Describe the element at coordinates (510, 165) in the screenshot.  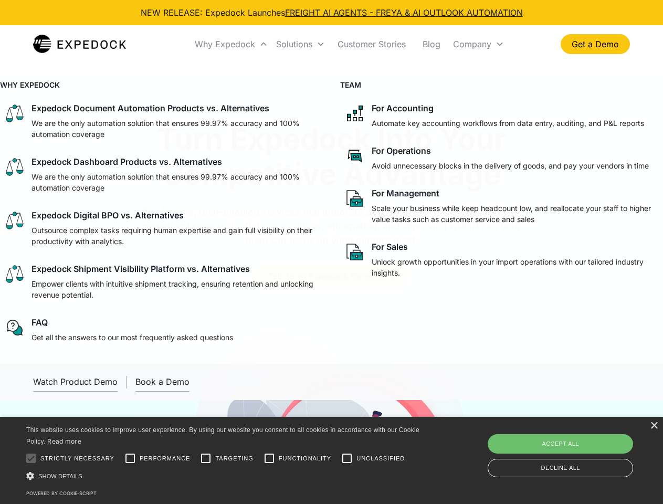
I see `p: Avoid unnecessary blocks in the delivery of goods, and pay your vendors in time` at that location.